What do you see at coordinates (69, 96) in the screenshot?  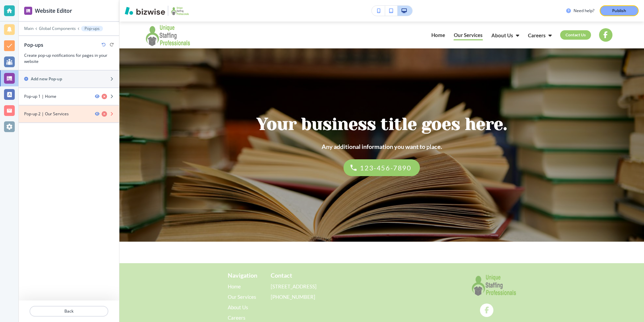 I see `div: Pop-up 1 | Home` at bounding box center [69, 96].